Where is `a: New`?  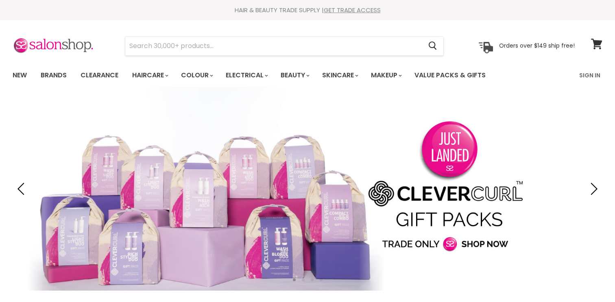 a: New is located at coordinates (20, 75).